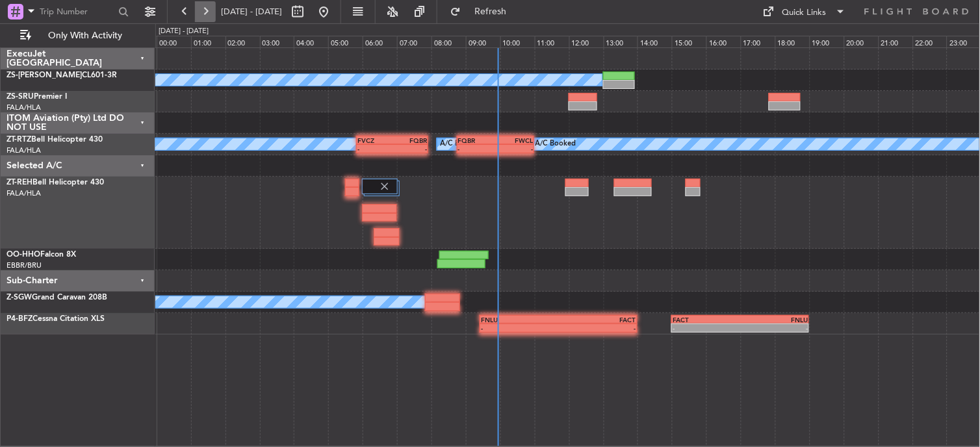 The width and height of the screenshot is (980, 447). Describe the element at coordinates (77, 36) in the screenshot. I see `button: Only With Activity` at that location.